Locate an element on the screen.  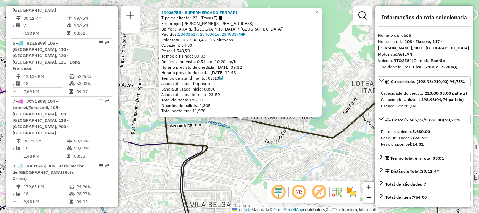
td: 99,75% is located at coordinates (91, 18).